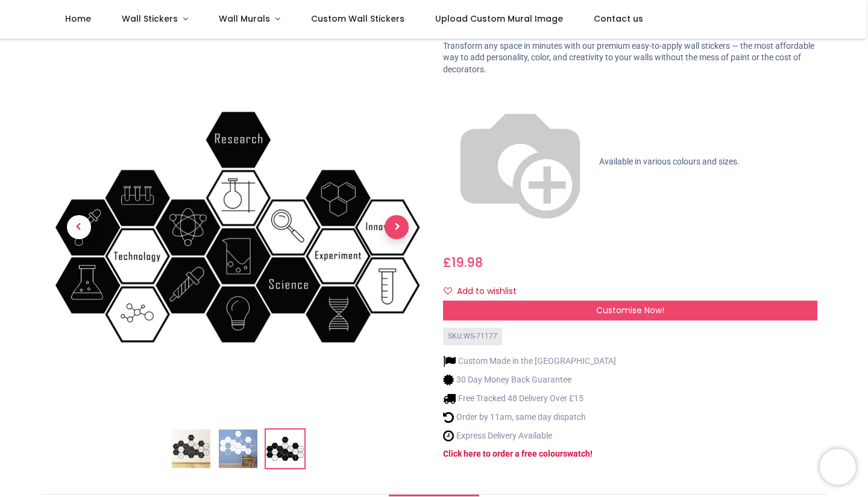  What do you see at coordinates (520, 162) in the screenshot?
I see `img: color-wheel.png` at bounding box center [520, 162].